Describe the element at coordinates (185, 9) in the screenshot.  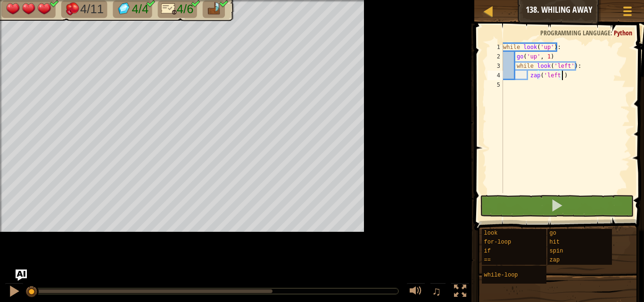
I see `span: 4/6` at that location.